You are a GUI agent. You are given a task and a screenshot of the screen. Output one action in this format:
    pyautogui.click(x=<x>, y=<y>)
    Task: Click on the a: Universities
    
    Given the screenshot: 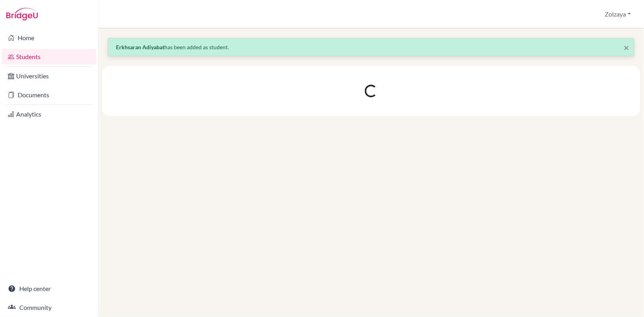 What is the action you would take?
    pyautogui.click(x=48, y=76)
    